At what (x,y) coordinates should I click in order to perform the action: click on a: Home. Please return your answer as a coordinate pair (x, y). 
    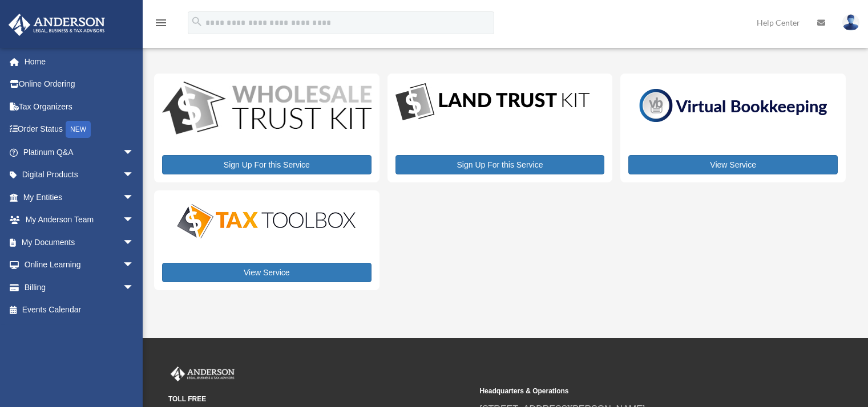
    Looking at the image, I should click on (79, 62).